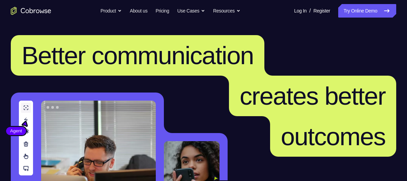  What do you see at coordinates (333, 136) in the screenshot?
I see `span: outcomes` at bounding box center [333, 136].